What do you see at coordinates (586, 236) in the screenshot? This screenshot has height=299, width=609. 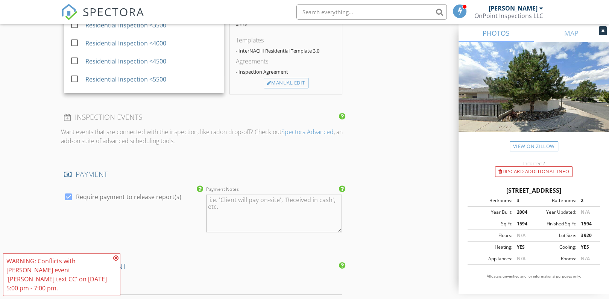 I see `div: 3920` at bounding box center [586, 236].